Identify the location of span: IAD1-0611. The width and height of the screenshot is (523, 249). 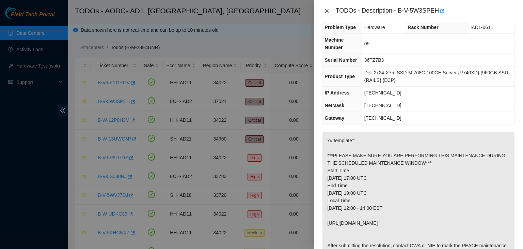
(482, 27).